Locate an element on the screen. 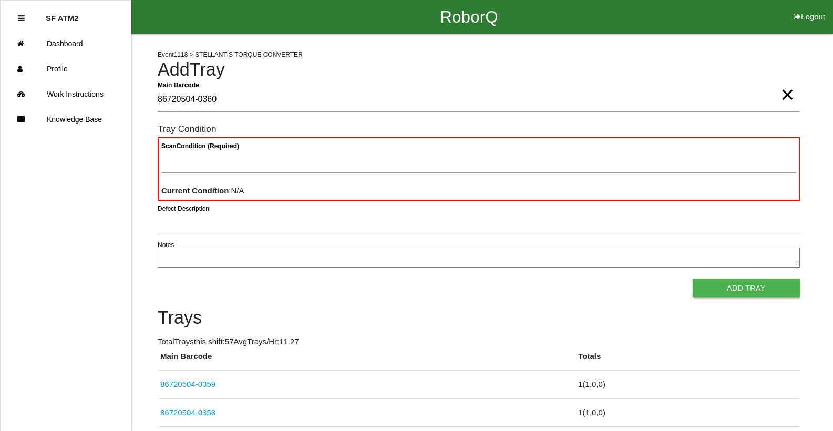  b: Scan Condition (Required) is located at coordinates (200, 146).